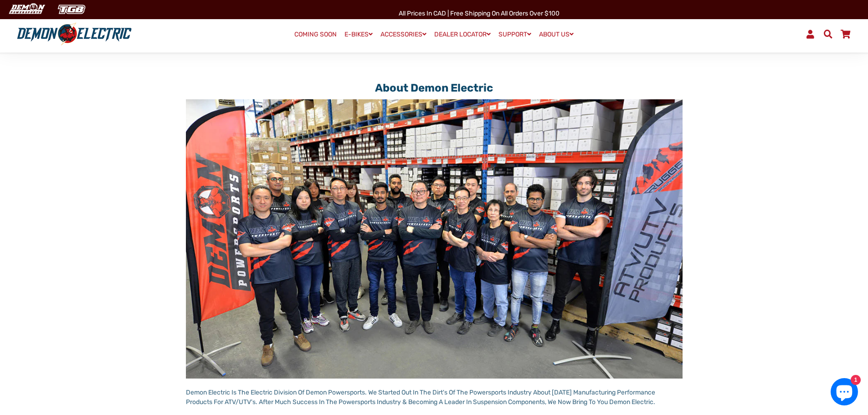 The image size is (868, 415). What do you see at coordinates (515, 34) in the screenshot?
I see `a: SUPPORT` at bounding box center [515, 34].